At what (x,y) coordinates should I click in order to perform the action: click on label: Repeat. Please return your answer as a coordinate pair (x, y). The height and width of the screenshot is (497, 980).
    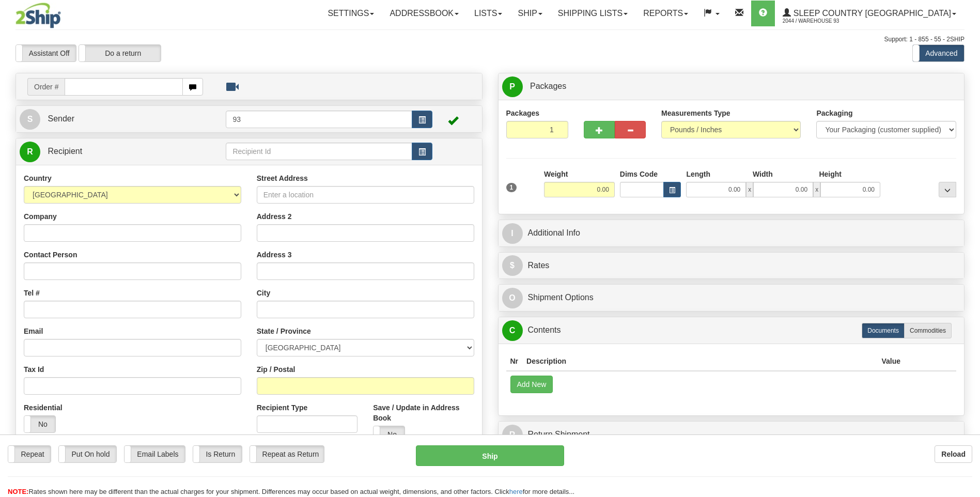
    Looking at the image, I should click on (30, 454).